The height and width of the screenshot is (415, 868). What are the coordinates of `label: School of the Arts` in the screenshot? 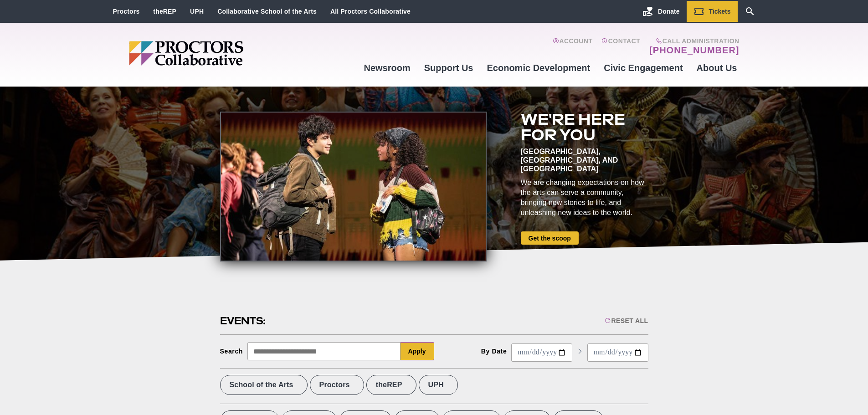 It's located at (264, 385).